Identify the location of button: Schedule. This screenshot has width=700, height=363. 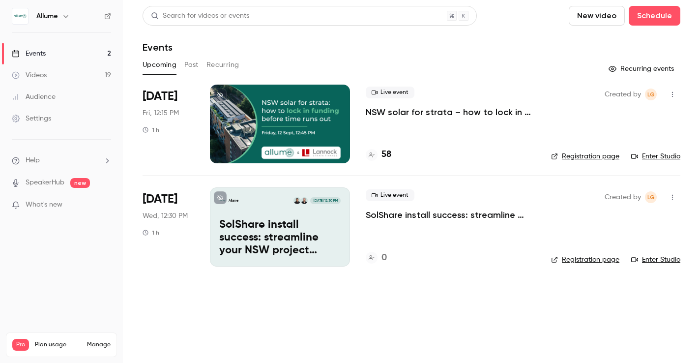
(654, 16).